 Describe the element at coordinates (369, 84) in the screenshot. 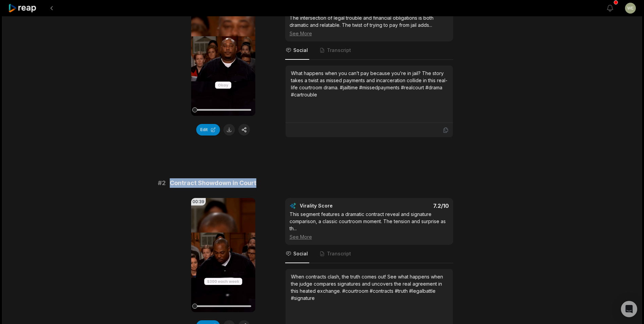

I see `div: What happens when you can’t pay because you’re in jail? The story takes a twist as missed payment...` at that location.